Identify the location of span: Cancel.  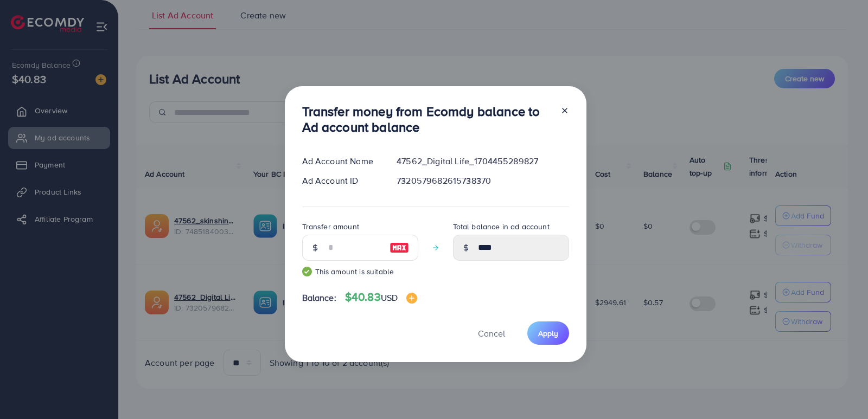
(491, 334).